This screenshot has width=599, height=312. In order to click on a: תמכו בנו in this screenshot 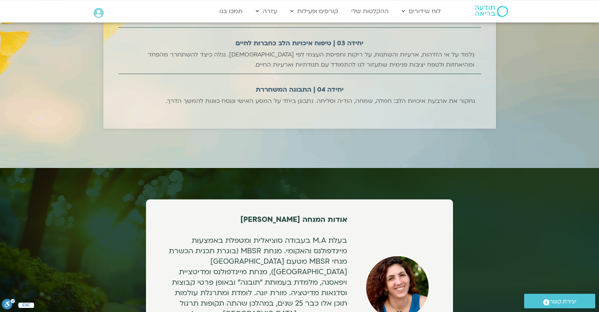, I will do `click(231, 11)`.